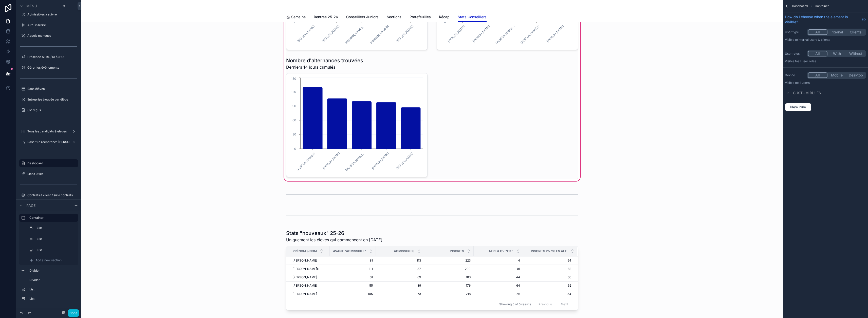 Image resolution: width=868 pixels, height=318 pixels. What do you see at coordinates (52, 67) in the screenshot?
I see `label: Gérer les évènements` at bounding box center [52, 67].